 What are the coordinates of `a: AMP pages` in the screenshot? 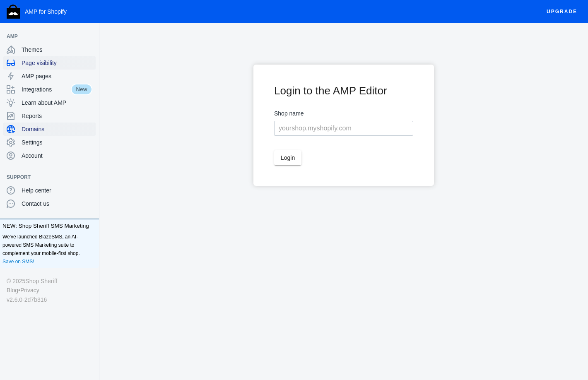 It's located at (49, 76).